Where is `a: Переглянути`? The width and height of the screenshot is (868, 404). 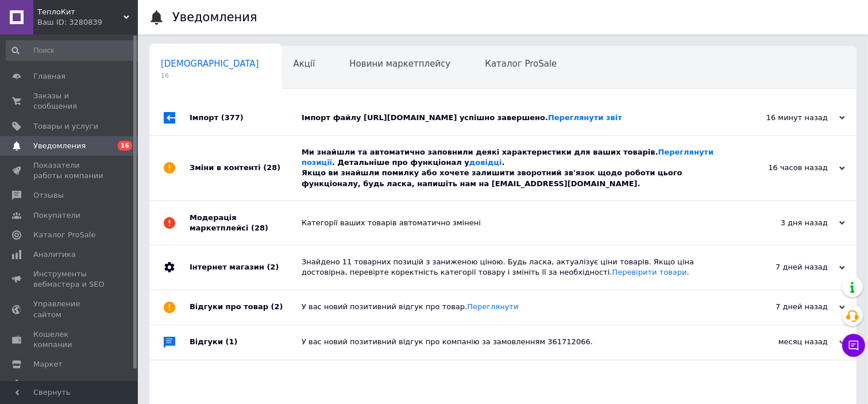 a: Переглянути is located at coordinates (492, 306).